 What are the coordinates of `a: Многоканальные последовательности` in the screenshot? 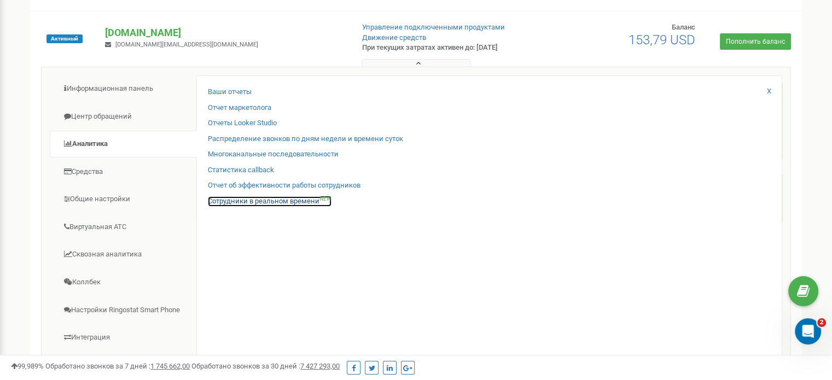 It's located at (273, 154).